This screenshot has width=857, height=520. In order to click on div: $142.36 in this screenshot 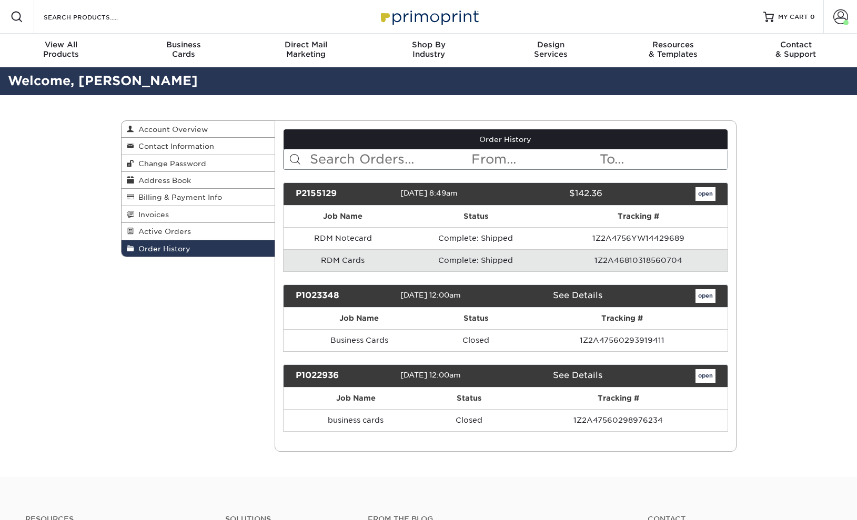, I will do `click(554, 194)`.